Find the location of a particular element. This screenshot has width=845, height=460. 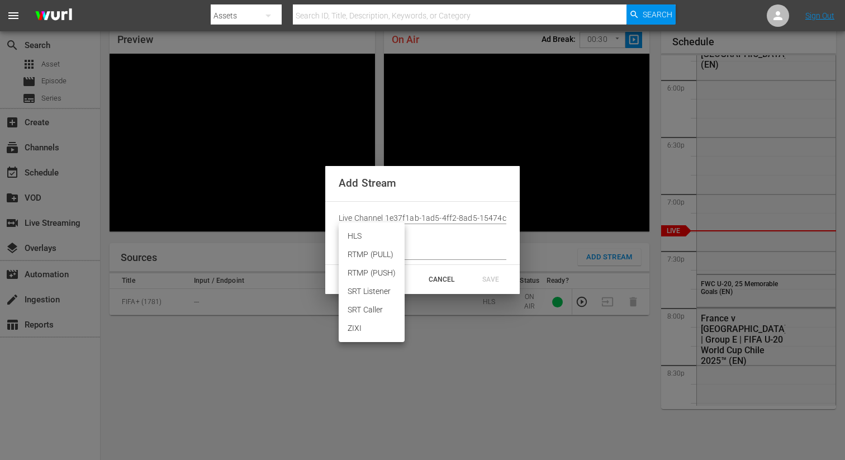

li: SRT Caller is located at coordinates (372, 310).